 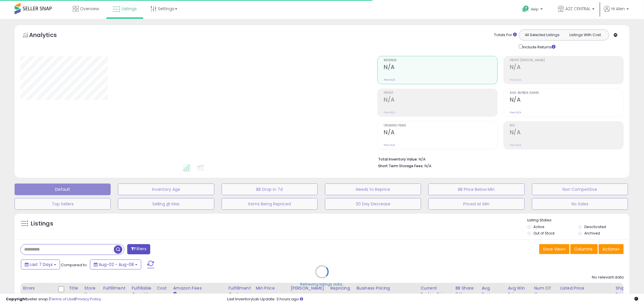 What do you see at coordinates (585, 35) in the screenshot?
I see `button: Listings With Cost` at bounding box center [585, 35].